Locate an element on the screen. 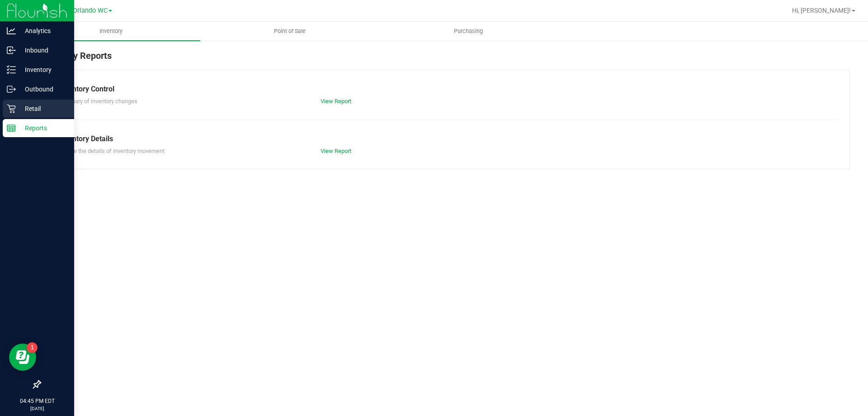  span: Inventory is located at coordinates (111, 31).